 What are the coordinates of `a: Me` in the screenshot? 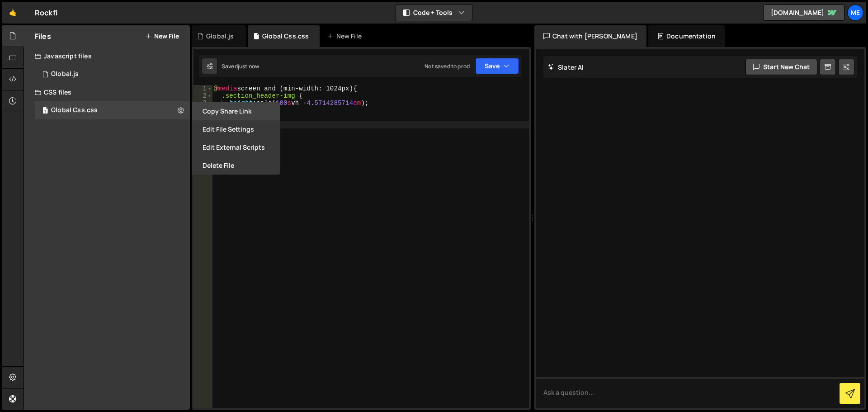 It's located at (856, 12).